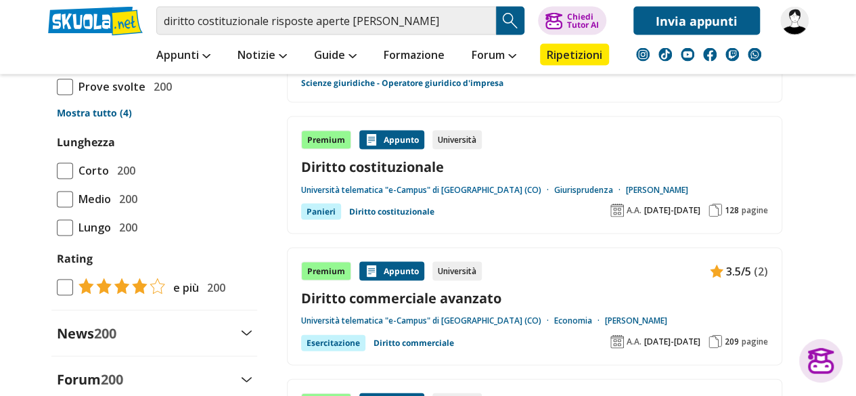  What do you see at coordinates (183, 56) in the screenshot?
I see `a: Appunti` at bounding box center [183, 56].